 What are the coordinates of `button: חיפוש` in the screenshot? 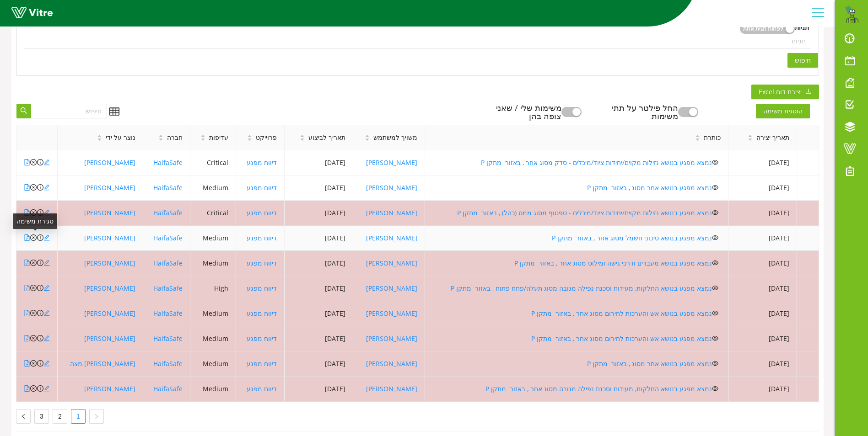 It's located at (802, 60).